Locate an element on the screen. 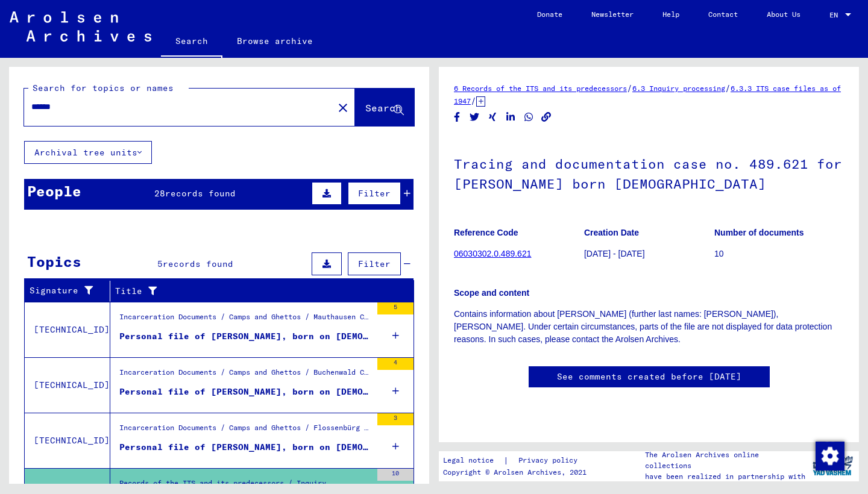 The width and height of the screenshot is (868, 494). img: yv_logo.png is located at coordinates (832, 466).